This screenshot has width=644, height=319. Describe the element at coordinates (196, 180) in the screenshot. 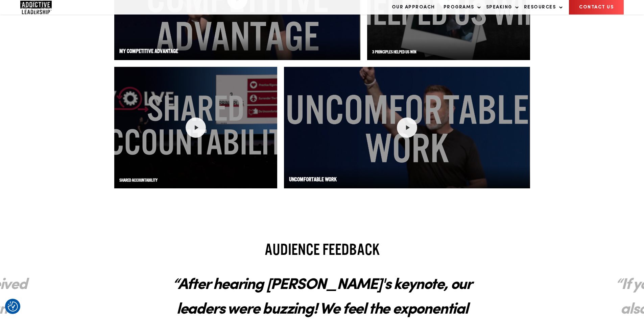

I see `h3: Shared Accountability` at that location.